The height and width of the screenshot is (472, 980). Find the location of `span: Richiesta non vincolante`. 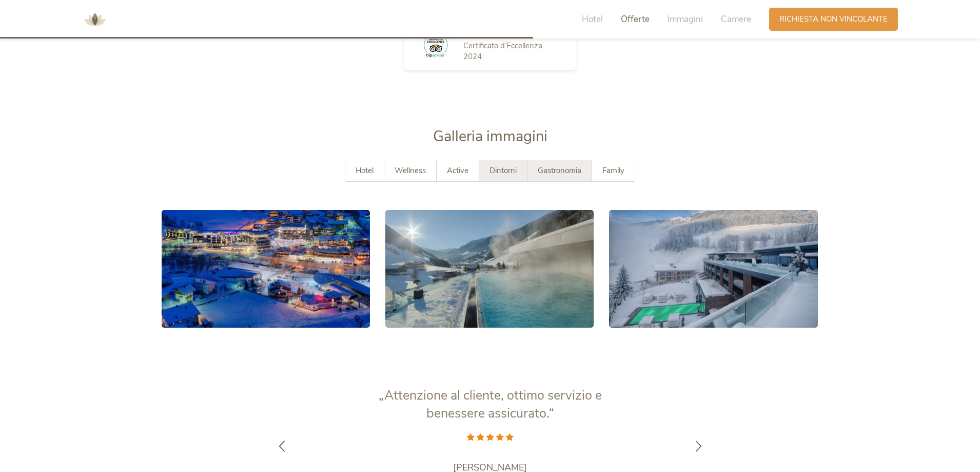

span: Richiesta non vincolante is located at coordinates (833, 19).